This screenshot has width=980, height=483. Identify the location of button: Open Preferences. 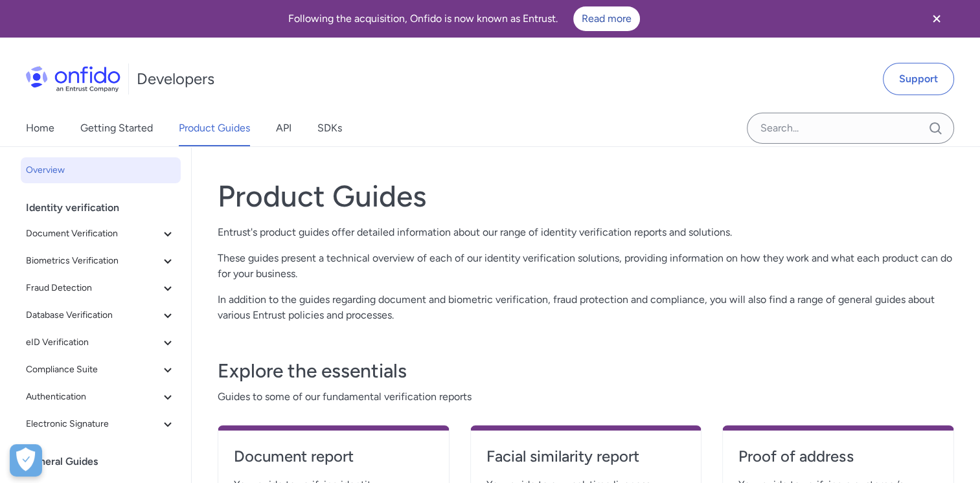
(26, 460).